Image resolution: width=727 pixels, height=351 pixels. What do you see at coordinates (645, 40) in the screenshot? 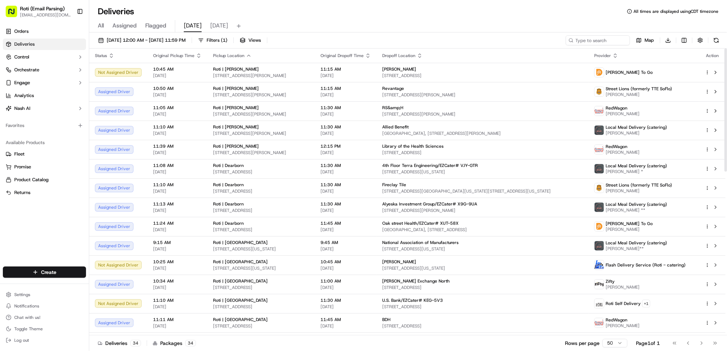
I see `button: Map` at bounding box center [645, 40].